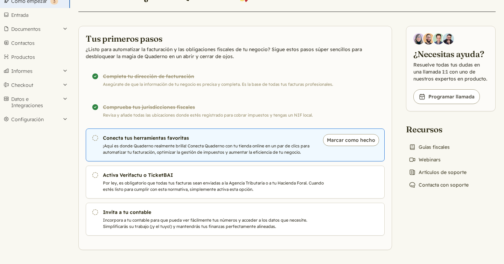 This screenshot has height=264, width=504. What do you see at coordinates (451, 72) in the screenshot?
I see `p: Resuelve todas tus dudas en una llamada 1:1 con uno de nuestros expertos en producto.` at bounding box center [451, 72].